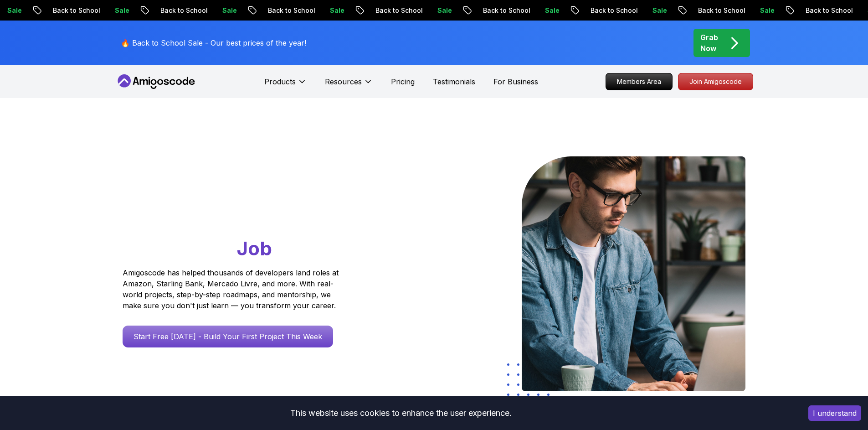 This screenshot has height=430, width=868. I want to click on h1: Go From Learning to Hired: Master Java, Spring Boot & Cloud Skills That Get You the, so click(248, 209).